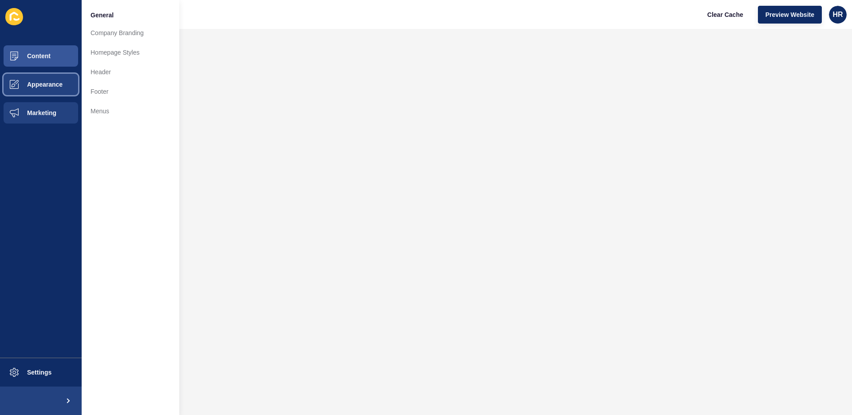  What do you see at coordinates (131, 91) in the screenshot?
I see `a: Footer` at bounding box center [131, 91].